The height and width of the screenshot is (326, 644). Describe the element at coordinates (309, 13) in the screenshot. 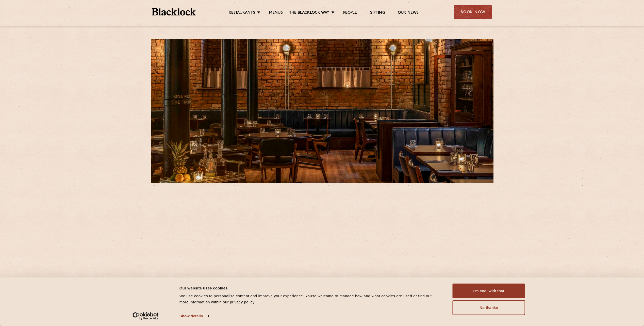

I see `a: The Blacklock Way` at that location.